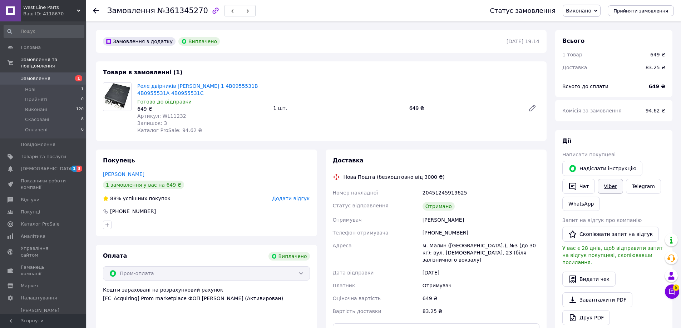  Describe the element at coordinates (30, 286) in the screenshot. I see `span: Маркет` at that location.